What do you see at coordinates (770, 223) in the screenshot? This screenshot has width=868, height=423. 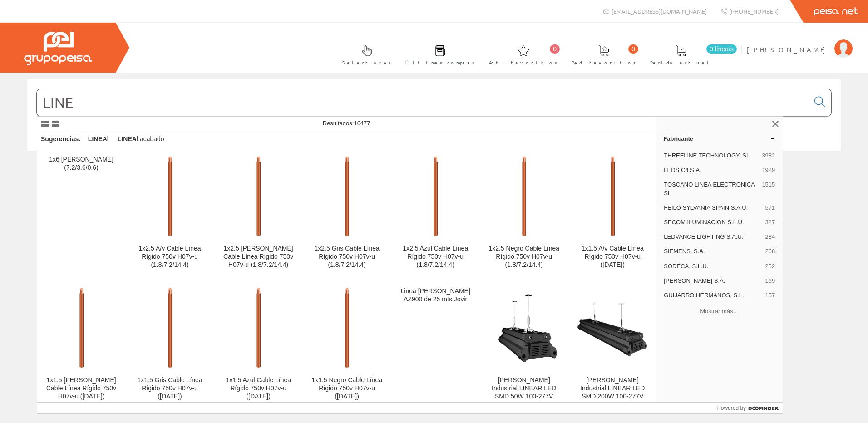 I see `span: 327` at bounding box center [770, 223].